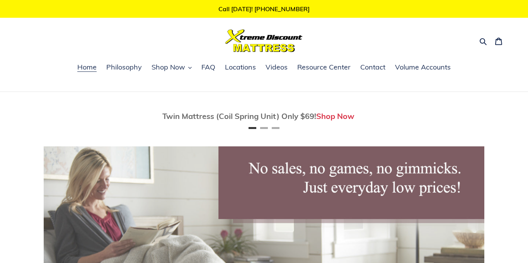 The width and height of the screenshot is (528, 263). What do you see at coordinates (241, 68) in the screenshot?
I see `a: Locations` at bounding box center [241, 68].